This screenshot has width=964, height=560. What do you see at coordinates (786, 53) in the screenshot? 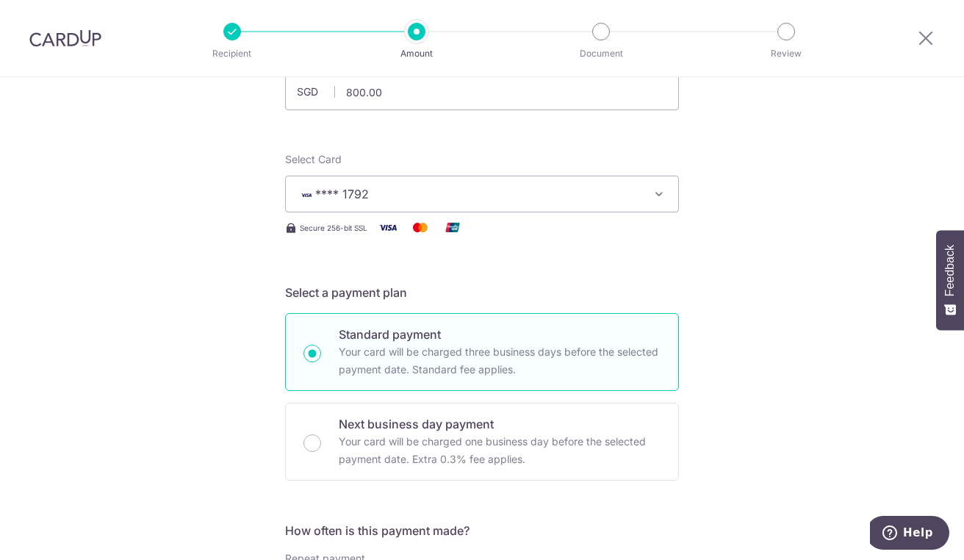
I see `p: Review` at bounding box center [786, 53].